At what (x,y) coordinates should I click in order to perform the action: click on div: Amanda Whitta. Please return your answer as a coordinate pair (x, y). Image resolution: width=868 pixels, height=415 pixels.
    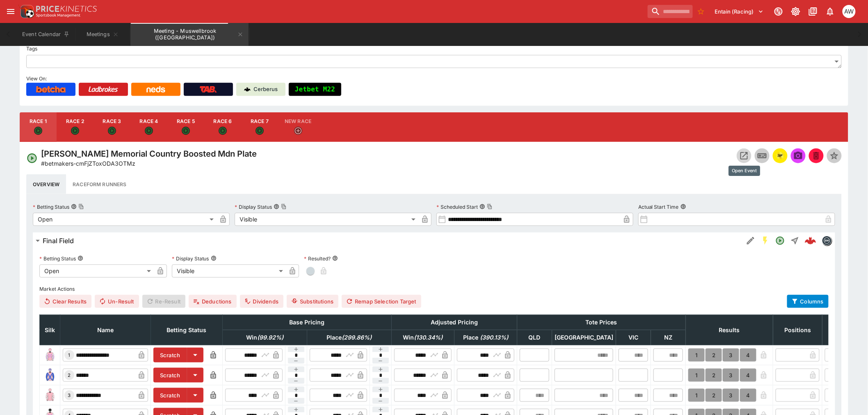
    Looking at the image, I should click on (849, 12).